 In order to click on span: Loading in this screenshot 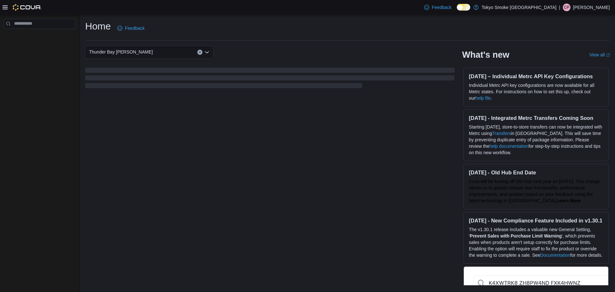, I will do `click(270, 79)`.